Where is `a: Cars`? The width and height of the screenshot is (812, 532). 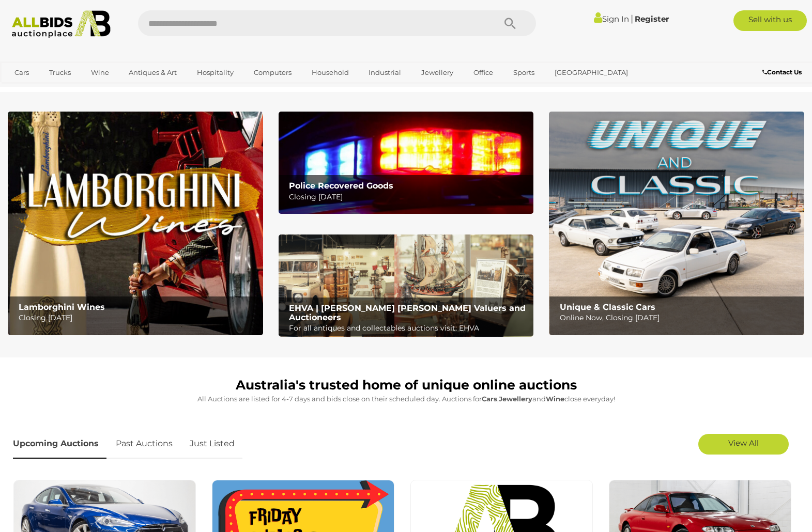 a: Cars is located at coordinates (21, 72).